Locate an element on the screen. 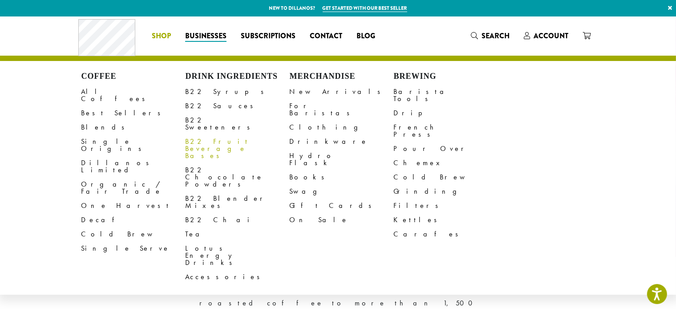 The height and width of the screenshot is (313, 676). h4: Brewing is located at coordinates (446, 77).